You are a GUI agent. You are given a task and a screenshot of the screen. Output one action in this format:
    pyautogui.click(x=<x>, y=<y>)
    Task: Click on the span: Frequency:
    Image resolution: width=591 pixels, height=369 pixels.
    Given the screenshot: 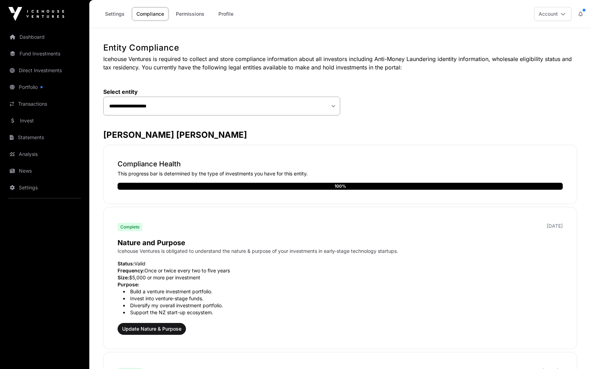 What is the action you would take?
    pyautogui.click(x=131, y=270)
    